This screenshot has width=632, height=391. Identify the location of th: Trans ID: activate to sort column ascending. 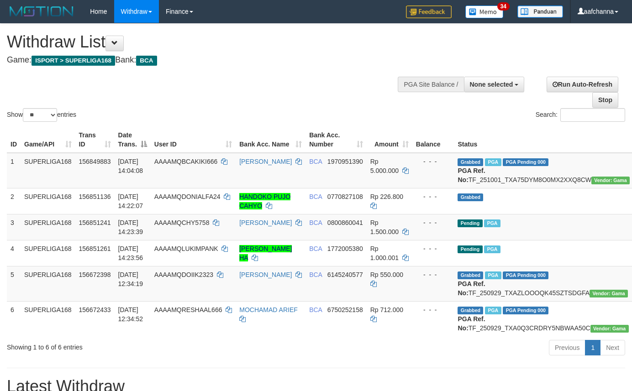
(95, 140).